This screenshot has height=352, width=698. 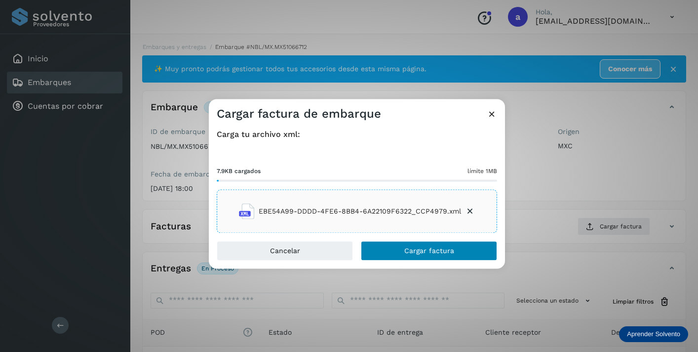 I want to click on span: EBE54A99-DDDD-4FE6-8BB4-6A22109F6322_CCP4979.xml, so click(x=360, y=211).